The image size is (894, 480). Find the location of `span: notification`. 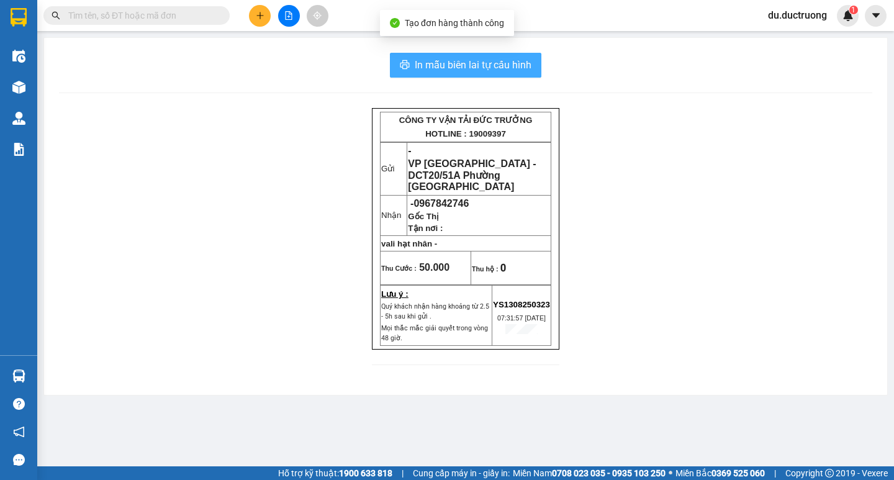

span: notification is located at coordinates (19, 431).